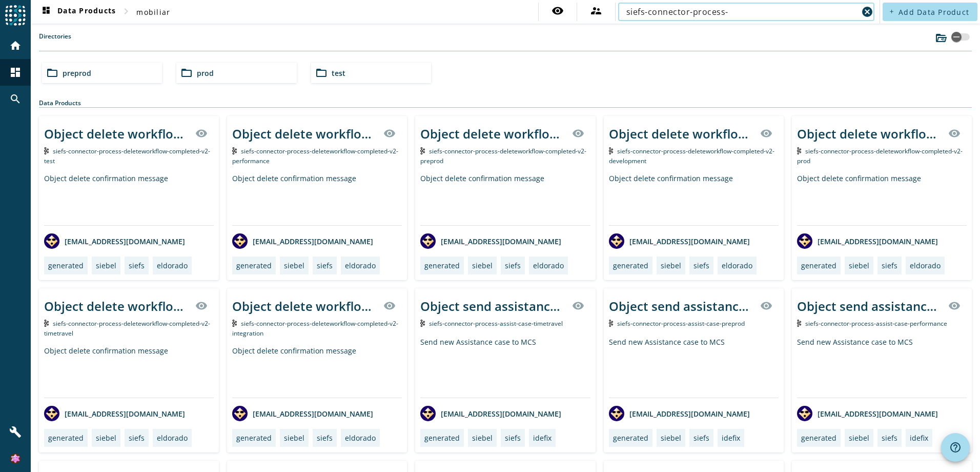 This screenshot has width=980, height=472. Describe the element at coordinates (77, 73) in the screenshot. I see `span: preprod` at that location.